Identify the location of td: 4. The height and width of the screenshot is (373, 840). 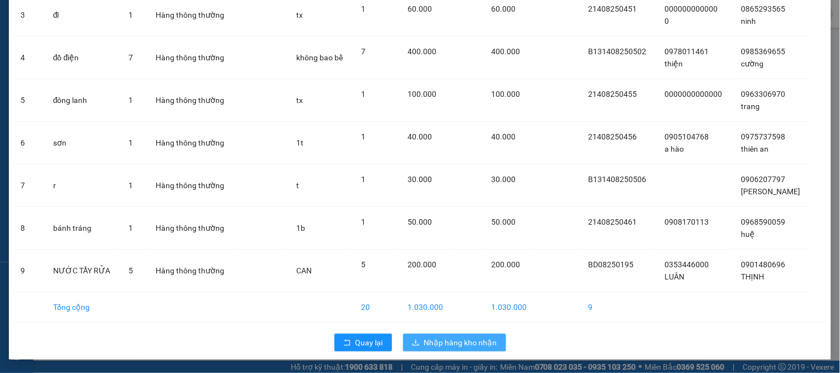
(28, 58).